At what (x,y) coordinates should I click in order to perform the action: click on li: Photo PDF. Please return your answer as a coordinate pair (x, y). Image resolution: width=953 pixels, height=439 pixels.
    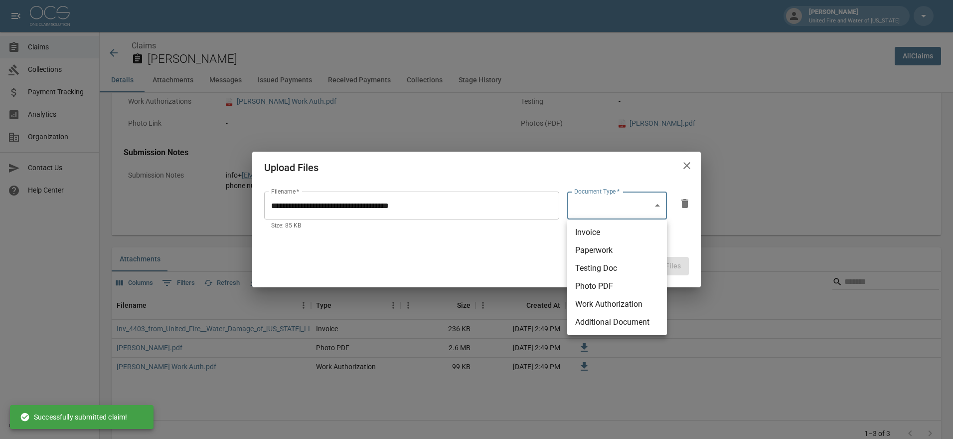
    Looking at the image, I should click on (617, 286).